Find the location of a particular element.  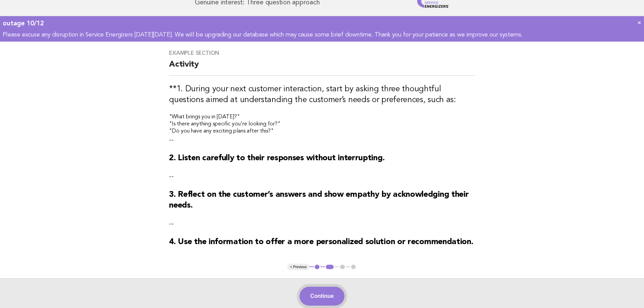

button: < Previous is located at coordinates (298, 267).